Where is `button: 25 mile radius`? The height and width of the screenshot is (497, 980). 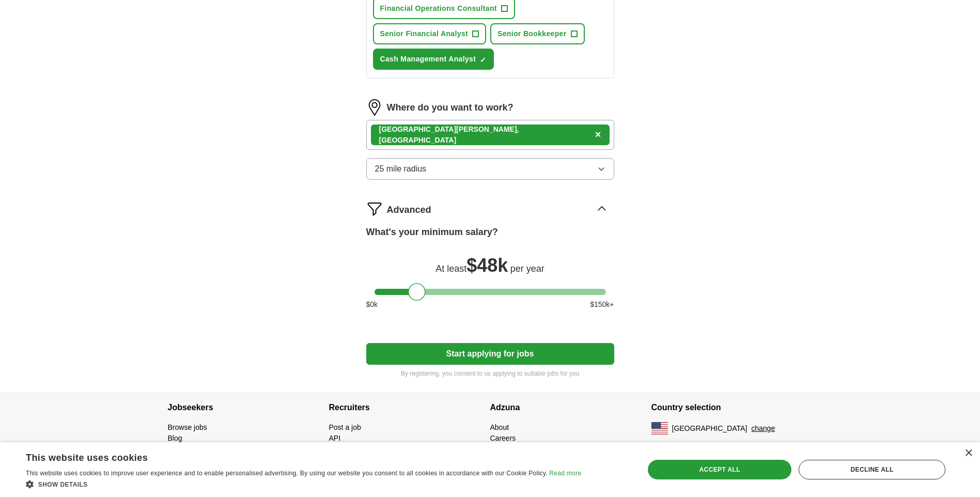
button: 25 mile radius is located at coordinates (490, 169).